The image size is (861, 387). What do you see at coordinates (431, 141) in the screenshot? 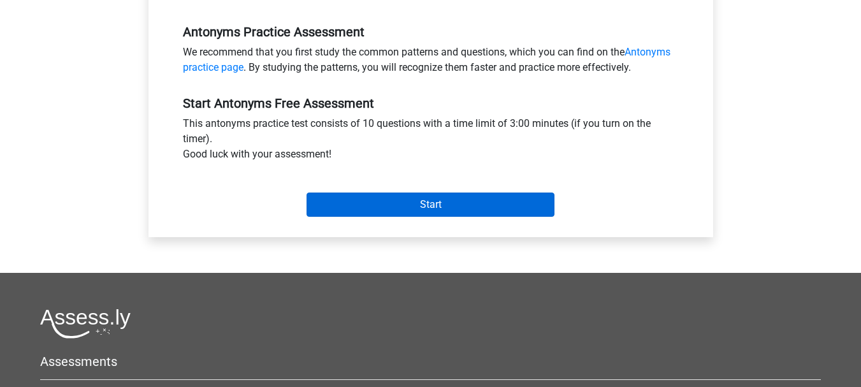
I see `div: This antonyms practice test consists of 10 questions with a time limit of 3:00 minutes (if you tu...` at bounding box center [431, 141].